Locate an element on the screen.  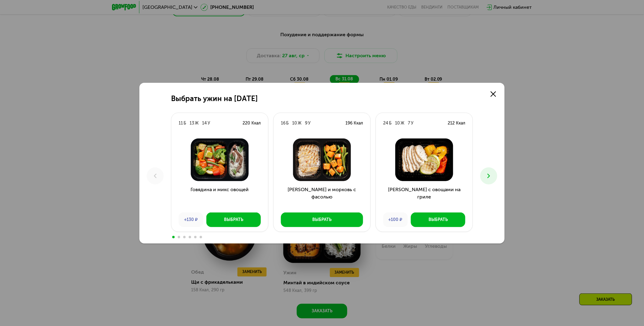
div: 24 is located at coordinates (386, 123).